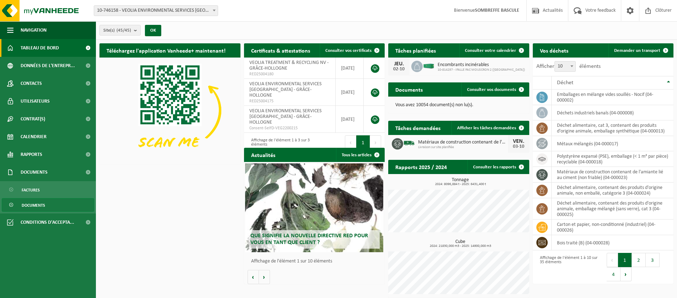 This screenshot has width=677, height=298. I want to click on h2: Tâches planifiées, so click(416, 50).